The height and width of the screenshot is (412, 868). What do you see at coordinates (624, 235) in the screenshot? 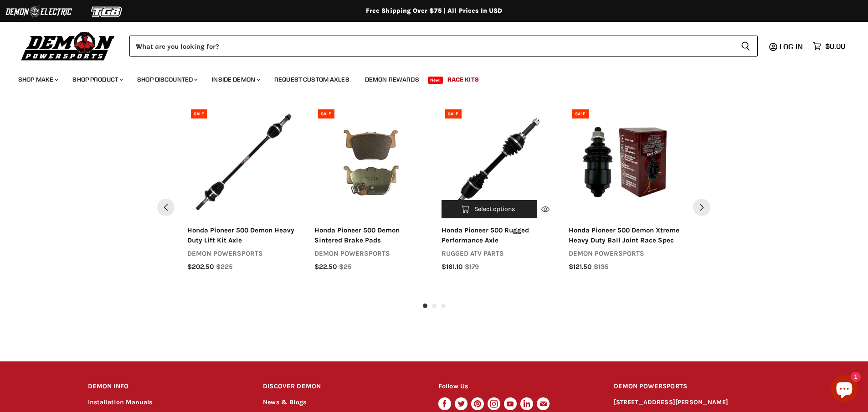
I see `div: honda pioneer 500 demon xtreme heavy duty ball joint race spec` at bounding box center [624, 235].